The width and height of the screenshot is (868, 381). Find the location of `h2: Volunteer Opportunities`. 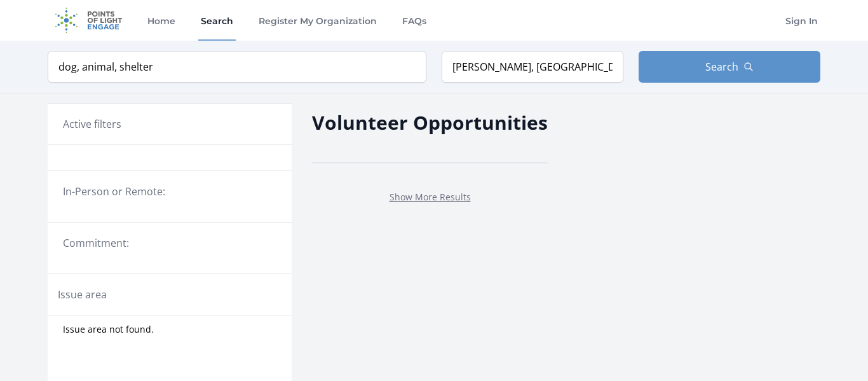

h2: Volunteer Opportunities is located at coordinates (430, 123).